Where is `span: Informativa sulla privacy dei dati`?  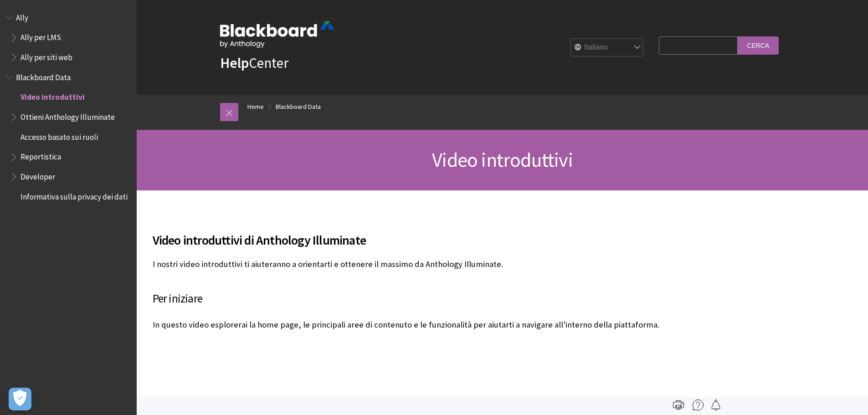 span: Informativa sulla privacy dei dati is located at coordinates (74, 195).